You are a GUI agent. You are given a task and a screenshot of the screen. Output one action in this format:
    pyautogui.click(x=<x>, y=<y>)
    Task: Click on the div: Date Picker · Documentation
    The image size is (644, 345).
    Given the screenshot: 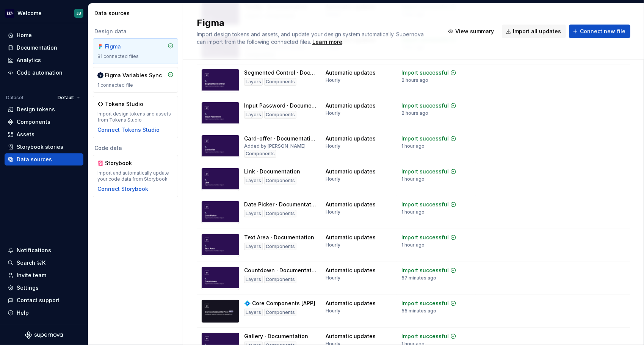 What is the action you would take?
    pyautogui.click(x=280, y=205)
    